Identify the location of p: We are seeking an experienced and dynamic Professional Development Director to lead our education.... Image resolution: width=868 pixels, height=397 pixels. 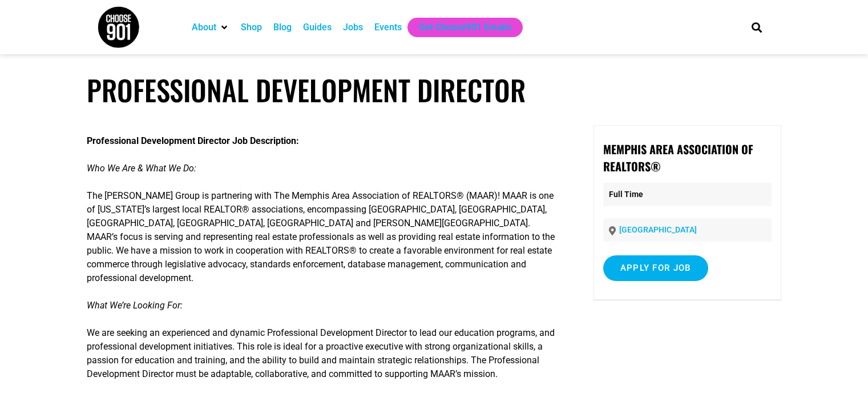
(322, 354).